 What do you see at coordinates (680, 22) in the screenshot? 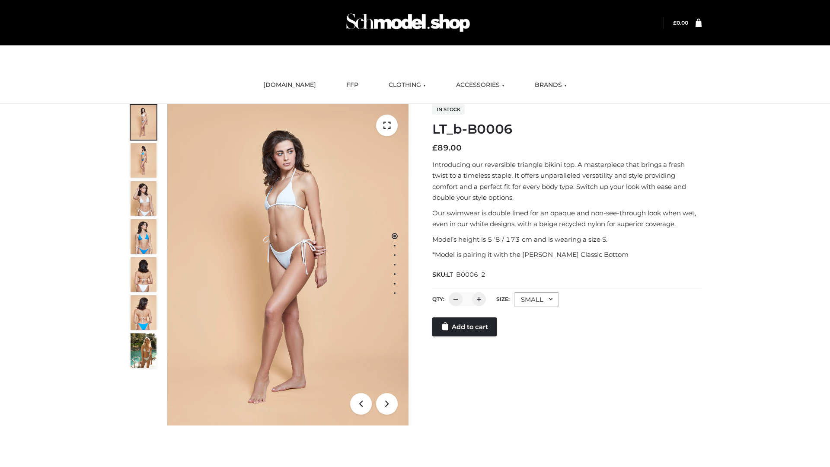
I see `bdi: 0.00` at bounding box center [680, 22].